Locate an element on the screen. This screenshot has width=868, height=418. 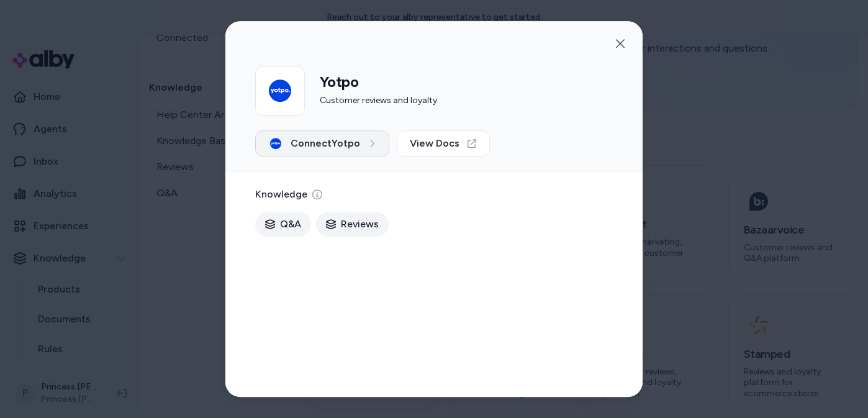
span: Q&A is located at coordinates (291, 224).